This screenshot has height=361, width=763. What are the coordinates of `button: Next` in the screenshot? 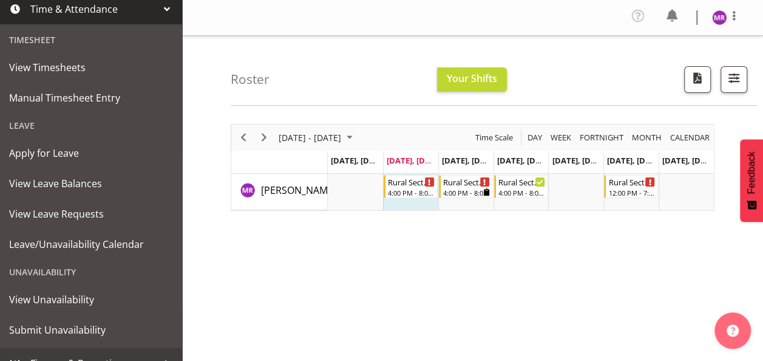 It's located at (264, 137).